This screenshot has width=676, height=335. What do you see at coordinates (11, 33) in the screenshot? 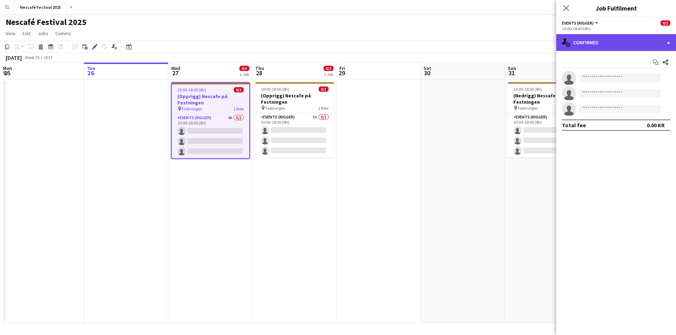
I see `span: View` at bounding box center [11, 33].